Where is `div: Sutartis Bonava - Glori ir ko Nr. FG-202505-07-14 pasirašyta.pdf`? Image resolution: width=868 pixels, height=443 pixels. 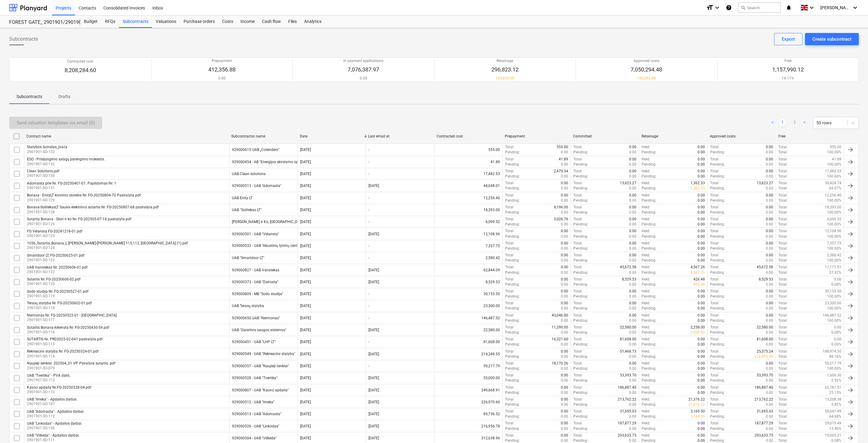
div: Sutartis Bonava - Glori ir ko Nr. FG-202505-07-14 pasirašyta.pdf is located at coordinates (79, 219).